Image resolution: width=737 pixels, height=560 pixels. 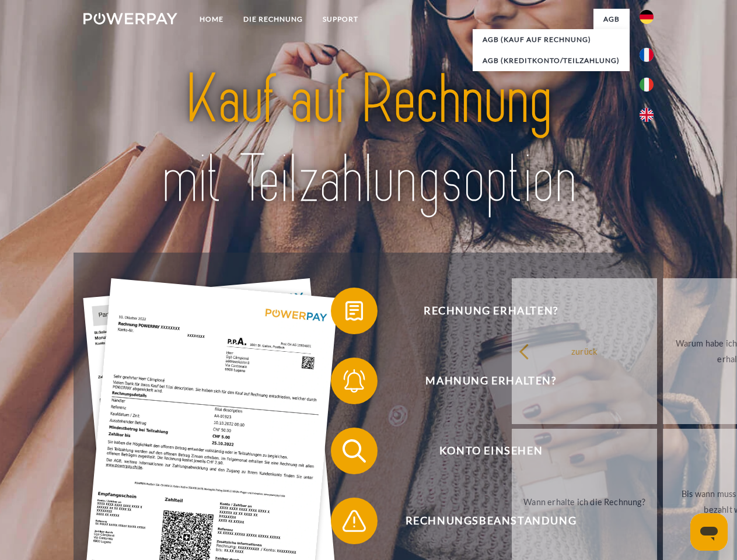 I want to click on a: Konto einsehen, so click(x=483, y=451).